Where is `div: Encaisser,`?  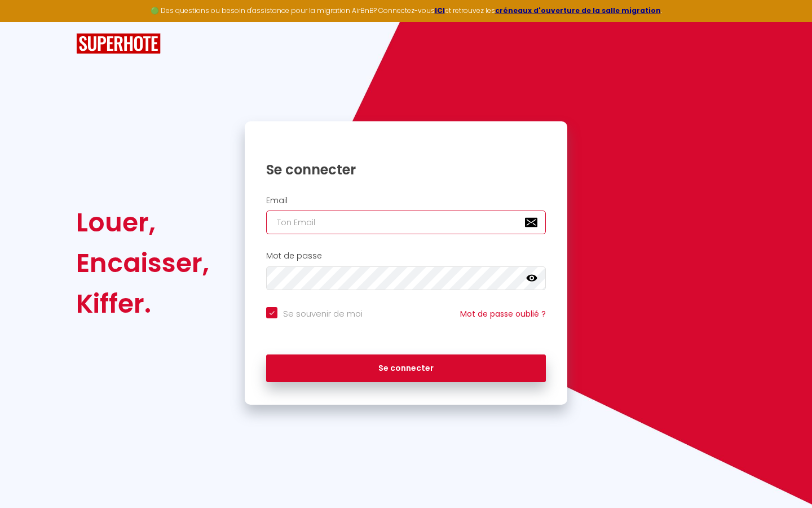 div: Encaisser, is located at coordinates (143, 263).